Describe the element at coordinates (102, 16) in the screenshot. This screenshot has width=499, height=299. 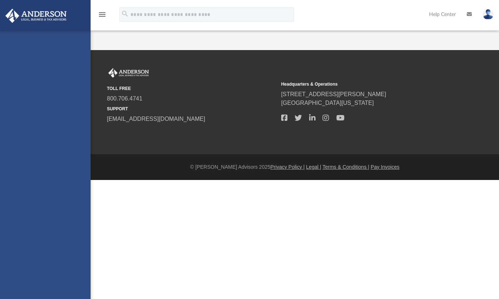
I see `a: menu` at that location.